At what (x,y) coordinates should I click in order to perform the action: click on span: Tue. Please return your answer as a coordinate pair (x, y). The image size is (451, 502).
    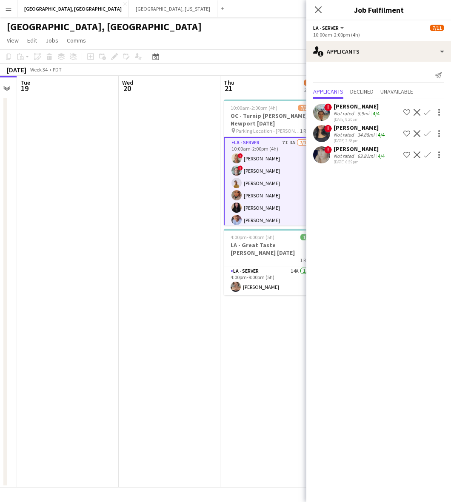
    Looking at the image, I should click on (25, 83).